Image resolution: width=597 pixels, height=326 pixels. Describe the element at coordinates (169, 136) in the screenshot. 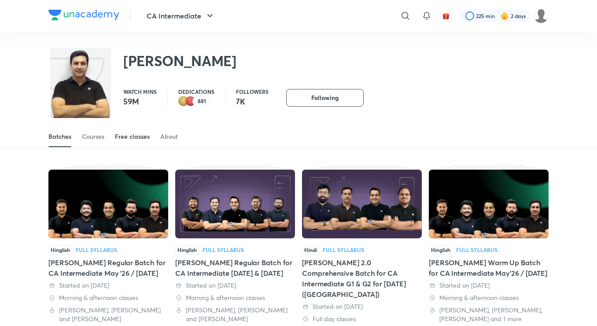

I see `a: About` at that location.